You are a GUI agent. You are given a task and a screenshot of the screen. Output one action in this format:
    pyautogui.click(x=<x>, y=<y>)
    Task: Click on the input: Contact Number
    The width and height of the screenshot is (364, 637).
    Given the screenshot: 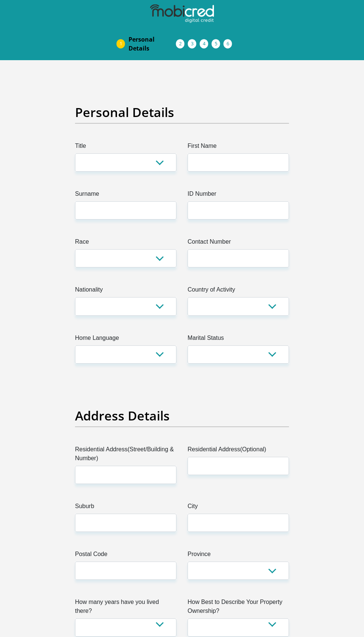 What is the action you would take?
    pyautogui.click(x=238, y=258)
    